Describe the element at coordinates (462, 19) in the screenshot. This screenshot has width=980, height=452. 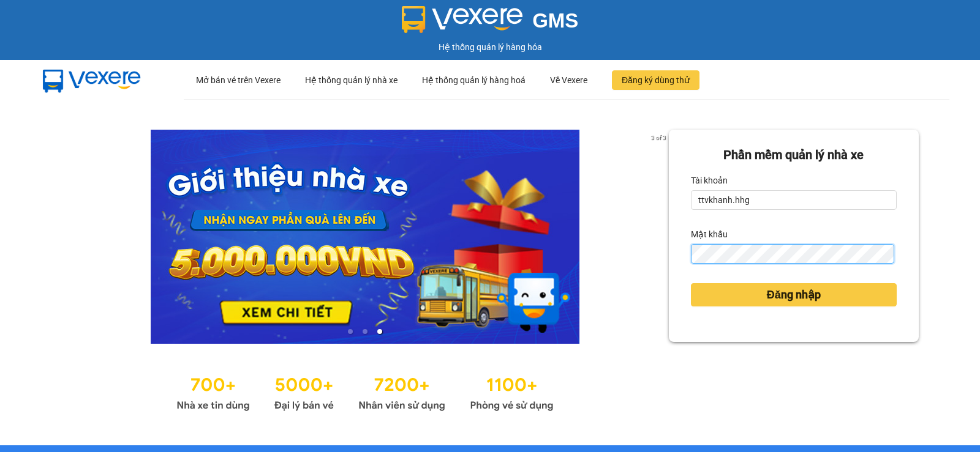
I see `img: logo 2` at that location.